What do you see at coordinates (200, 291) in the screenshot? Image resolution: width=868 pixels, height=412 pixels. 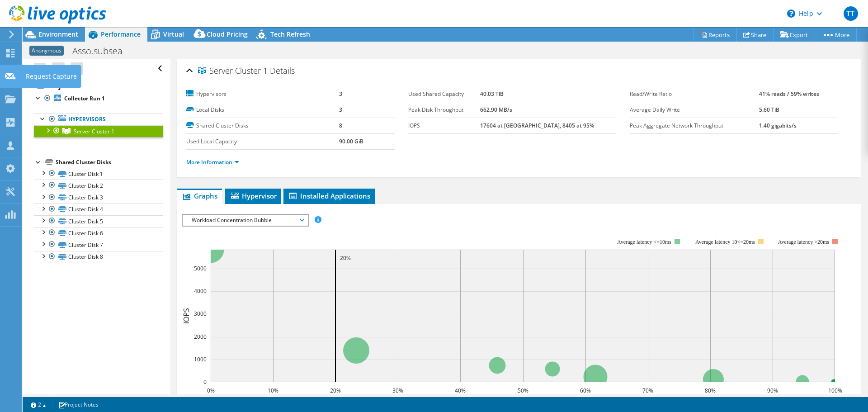 I see `text: 4000` at bounding box center [200, 291].